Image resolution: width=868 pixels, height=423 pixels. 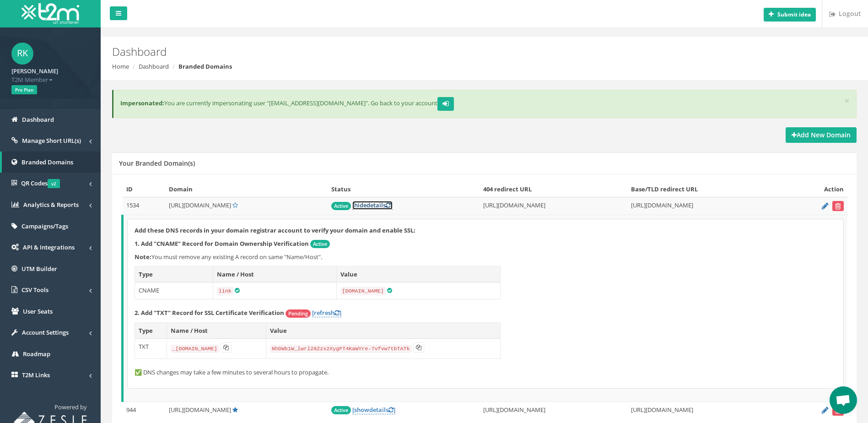 What do you see at coordinates (298, 313) in the screenshot?
I see `span: Pending` at bounding box center [298, 313].